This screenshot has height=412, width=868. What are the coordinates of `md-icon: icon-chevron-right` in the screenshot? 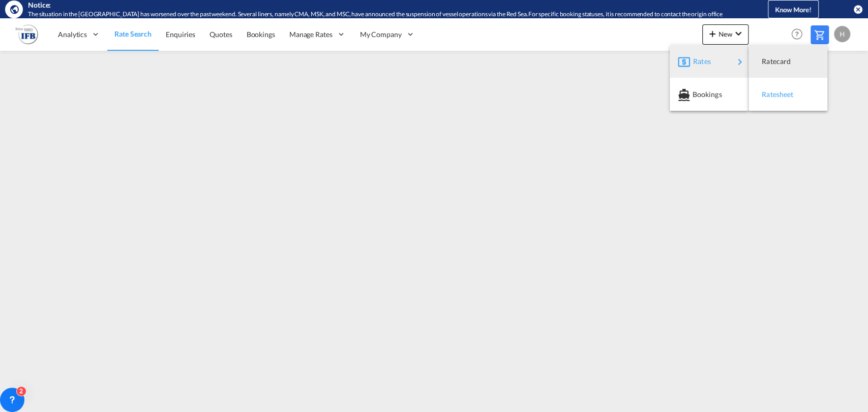 It's located at (740, 62).